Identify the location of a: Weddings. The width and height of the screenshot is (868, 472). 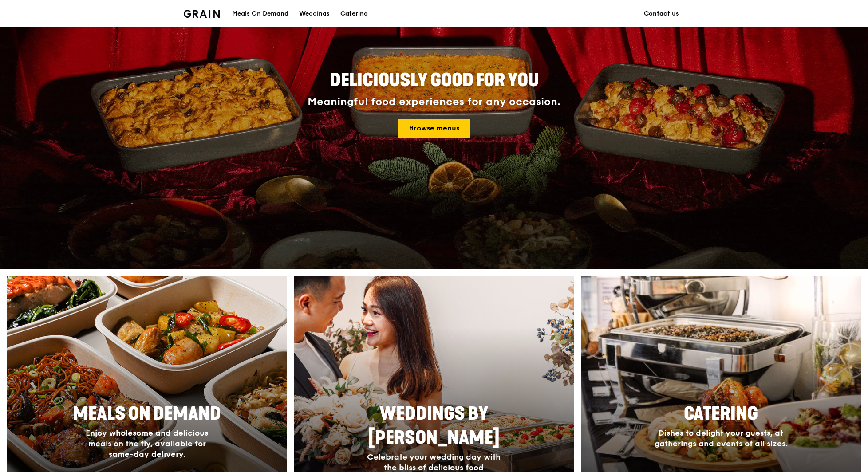
(314, 13).